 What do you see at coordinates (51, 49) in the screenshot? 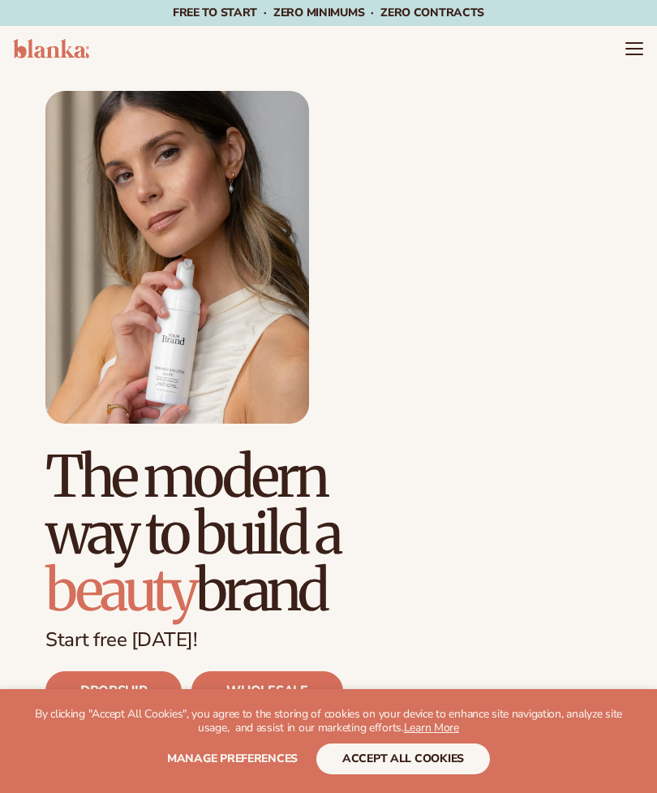
I see `img: logo` at bounding box center [51, 49].